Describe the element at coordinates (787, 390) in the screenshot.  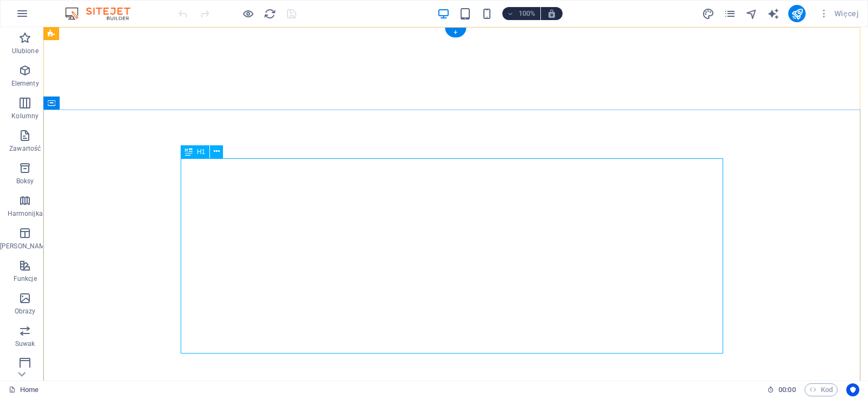
I see `span: 00 00` at that location.